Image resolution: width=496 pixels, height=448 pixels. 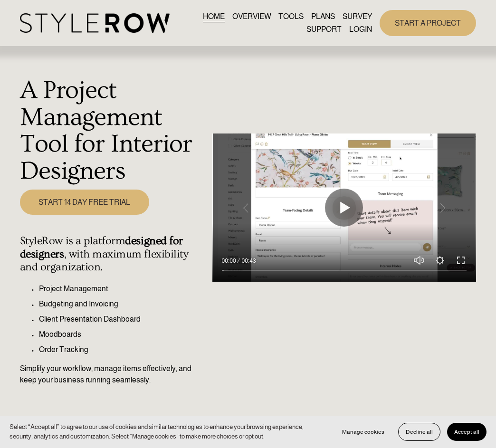 I want to click on p: Moodboards, so click(x=123, y=335).